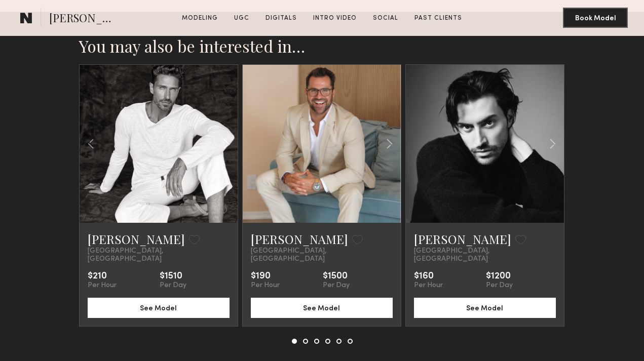 Image resolution: width=644 pixels, height=361 pixels. I want to click on a: Book Model, so click(595, 17).